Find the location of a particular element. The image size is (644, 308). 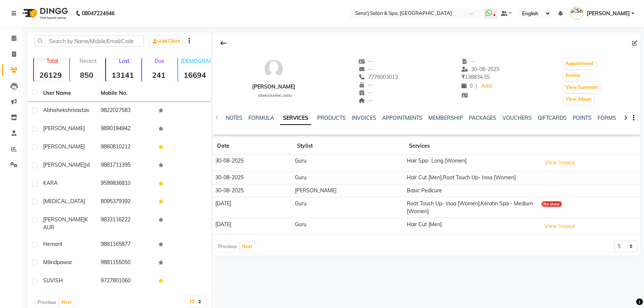

td: 9599836810 is located at coordinates (125, 184).